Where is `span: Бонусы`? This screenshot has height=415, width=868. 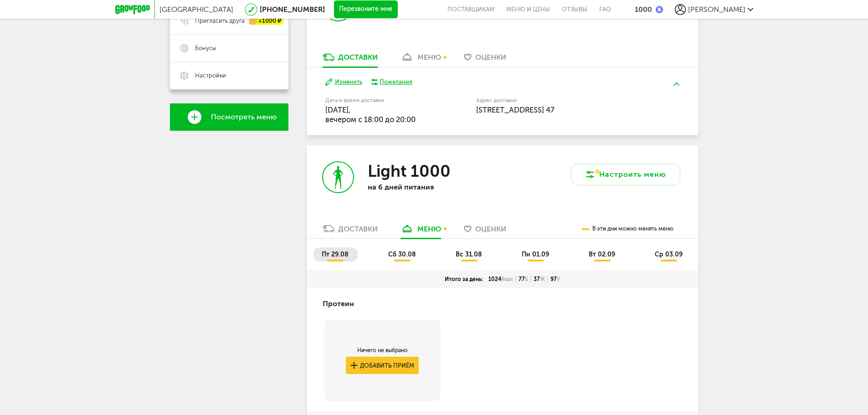 span: Бонусы is located at coordinates (206, 48).